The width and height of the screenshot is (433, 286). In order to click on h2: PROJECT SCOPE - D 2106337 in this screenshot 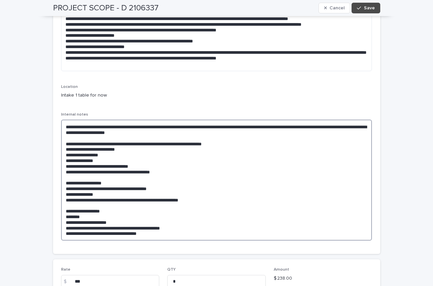, I will do `click(106, 8)`.